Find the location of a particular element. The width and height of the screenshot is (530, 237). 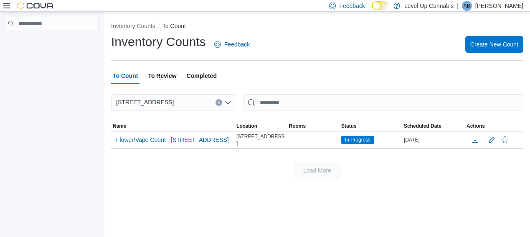

span: Actions is located at coordinates (476, 126).